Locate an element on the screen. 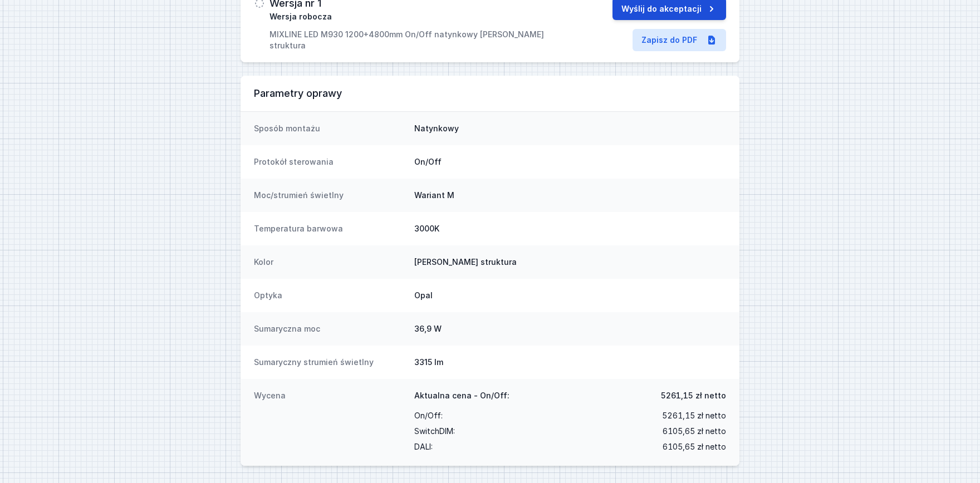  span: DALI : is located at coordinates (423, 447).